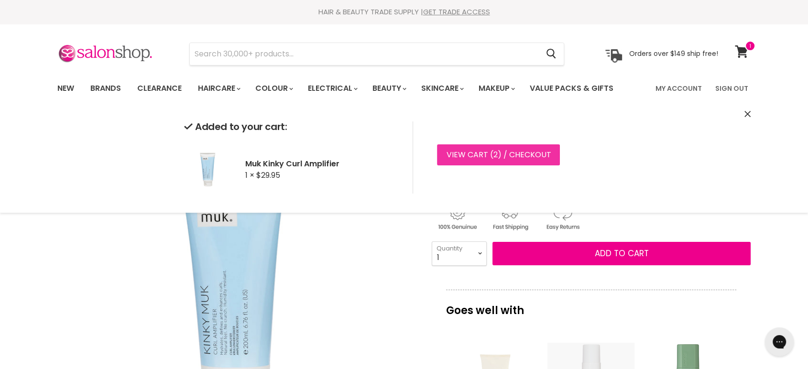 This screenshot has width=808, height=369. I want to click on a: Makeup, so click(496, 88).